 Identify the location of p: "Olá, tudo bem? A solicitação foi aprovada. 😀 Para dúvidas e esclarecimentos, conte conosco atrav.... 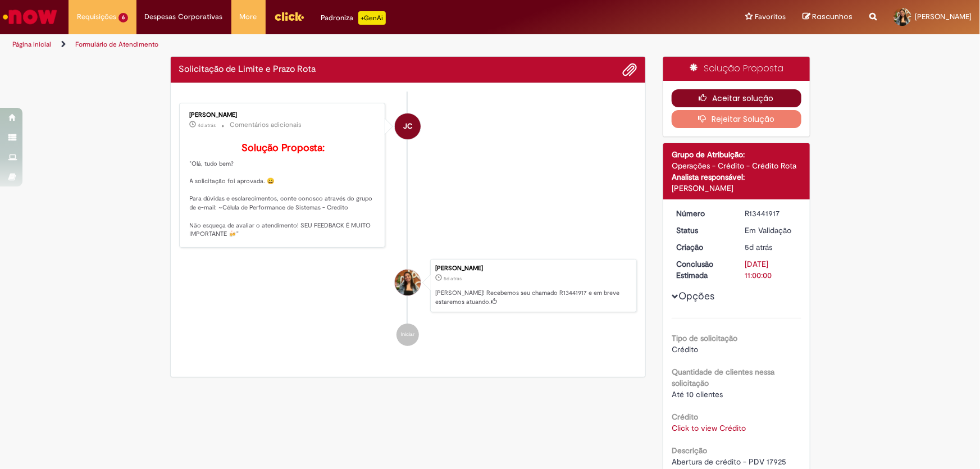
(283, 191).